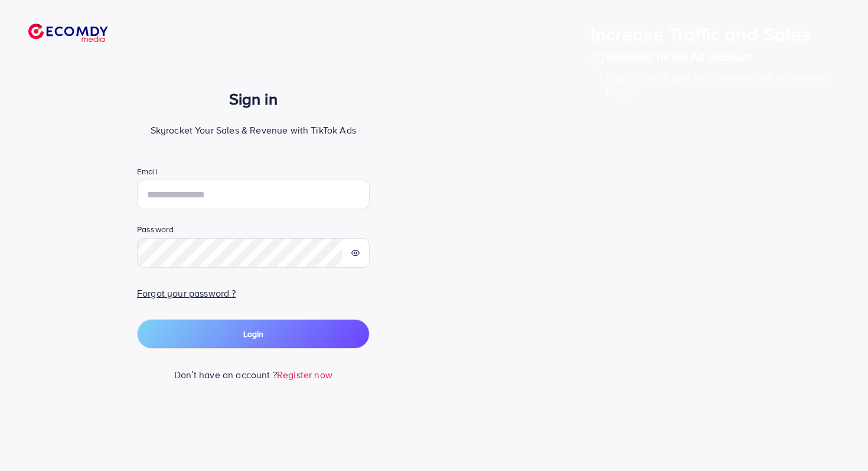  Describe the element at coordinates (305, 374) in the screenshot. I see `span: Register now` at that location.